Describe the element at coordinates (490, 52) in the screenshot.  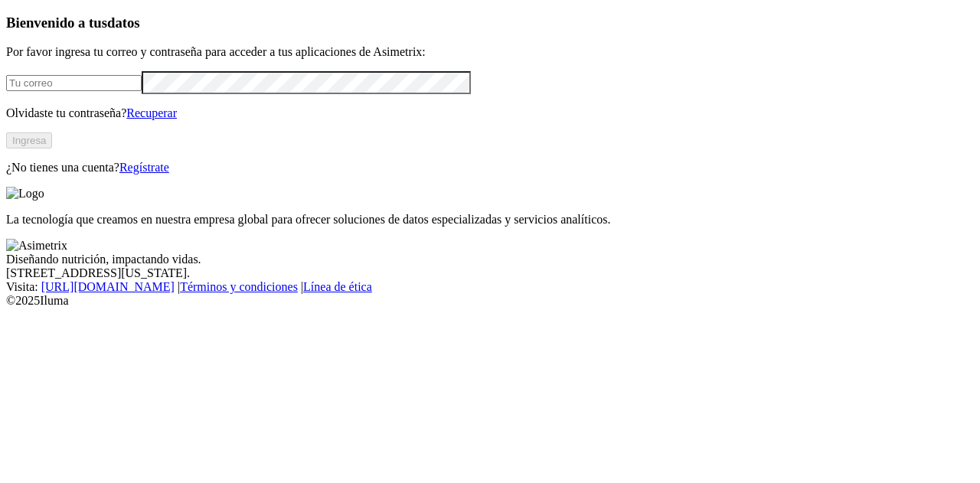
I see `p: Por favor ingresa tu correo y contraseña para acceder a tus aplicaciones de Asimetrix:` at that location.